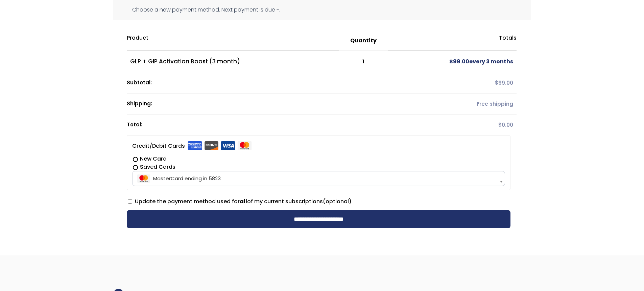 The image size is (644, 291). What do you see at coordinates (195, 146) in the screenshot?
I see `img: amex.svg` at bounding box center [195, 146].